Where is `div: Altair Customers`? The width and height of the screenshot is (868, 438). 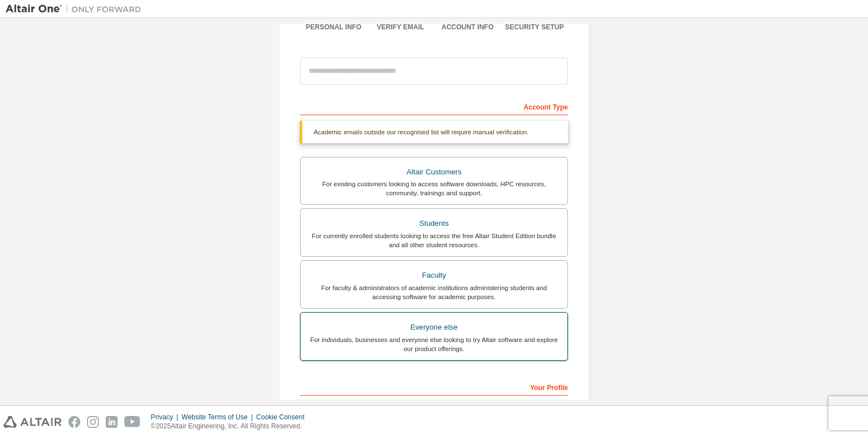 div: Altair Customers is located at coordinates (434, 172).